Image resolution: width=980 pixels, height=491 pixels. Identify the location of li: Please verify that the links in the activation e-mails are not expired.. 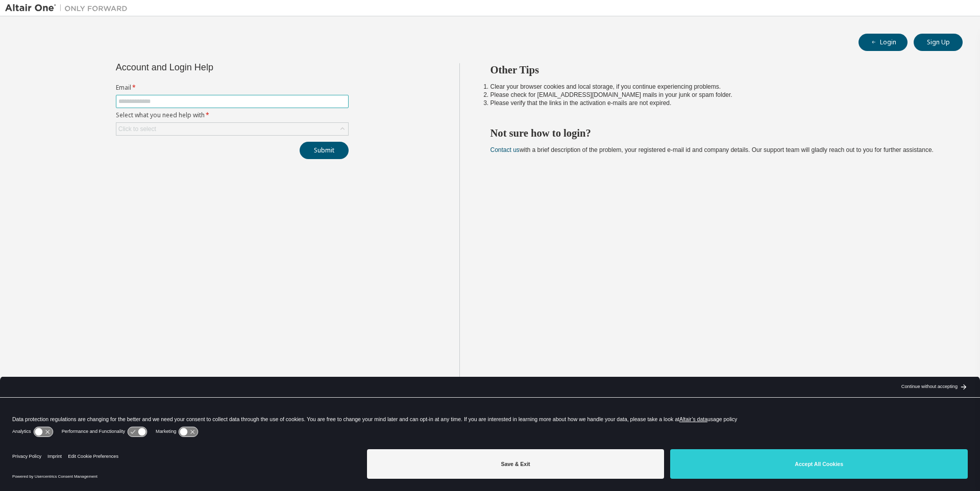
(718, 103).